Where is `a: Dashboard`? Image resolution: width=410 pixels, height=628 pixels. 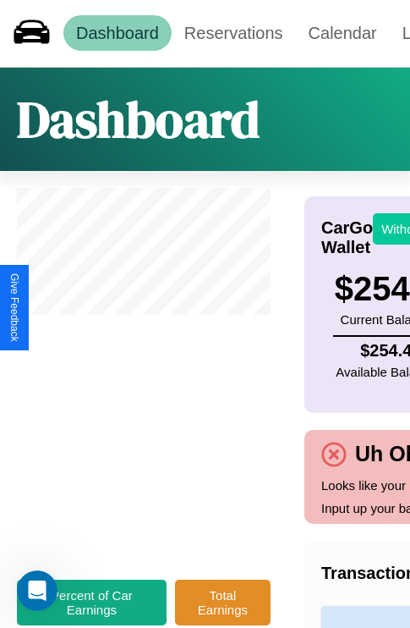
a: Dashboard is located at coordinates (118, 33).